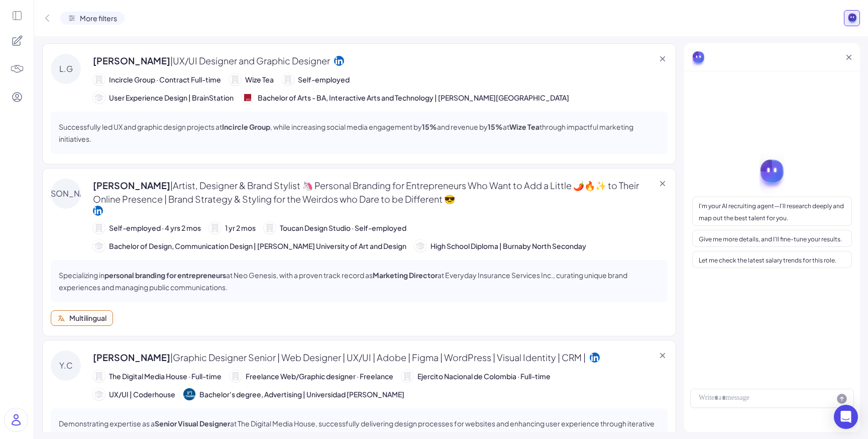 Image resolution: width=868 pixels, height=439 pixels. What do you see at coordinates (248, 98) in the screenshot?
I see `img: 318.jpg` at bounding box center [248, 98].